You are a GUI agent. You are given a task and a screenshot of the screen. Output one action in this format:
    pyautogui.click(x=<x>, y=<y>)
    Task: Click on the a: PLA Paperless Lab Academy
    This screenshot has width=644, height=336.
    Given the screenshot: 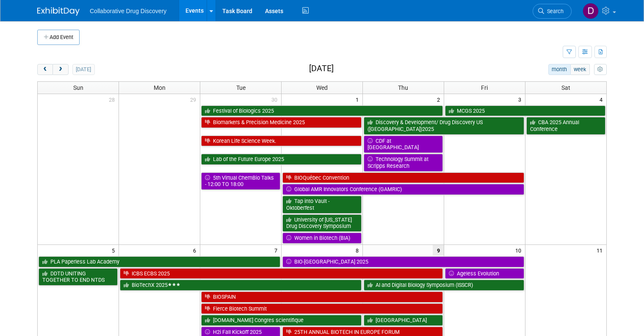 What is the action you would take?
    pyautogui.click(x=159, y=262)
    